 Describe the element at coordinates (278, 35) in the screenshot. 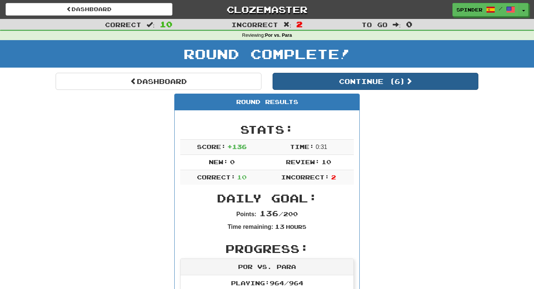

I see `strong: Por vs. Para` at that location.